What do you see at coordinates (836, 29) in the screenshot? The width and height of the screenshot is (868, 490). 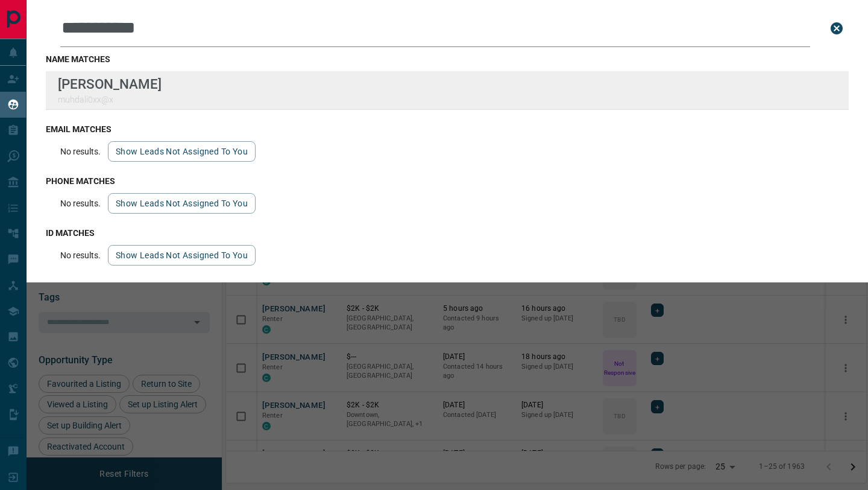 I see `button: close search bar` at bounding box center [836, 29].